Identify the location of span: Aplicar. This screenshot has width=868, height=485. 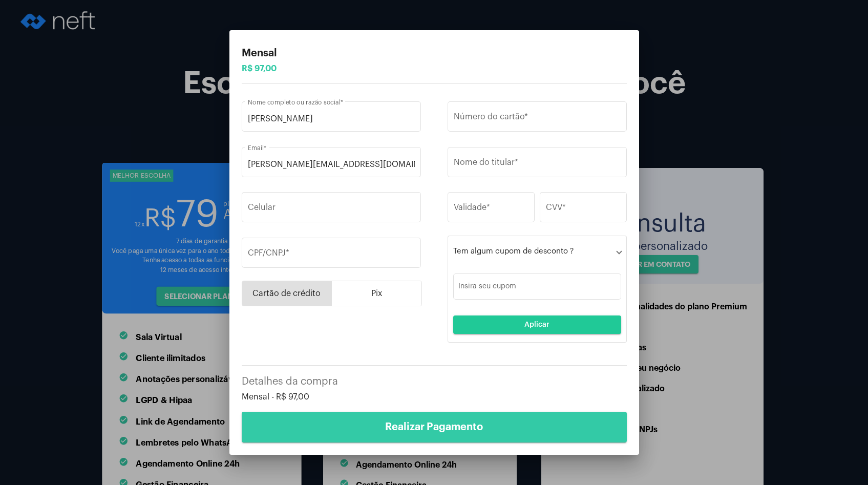
(536, 325).